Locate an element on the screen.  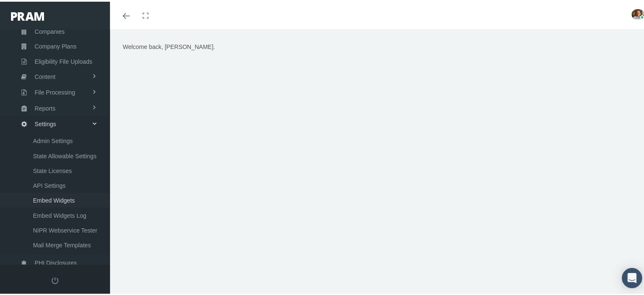
span: PHI Disclosures is located at coordinates (56, 262).